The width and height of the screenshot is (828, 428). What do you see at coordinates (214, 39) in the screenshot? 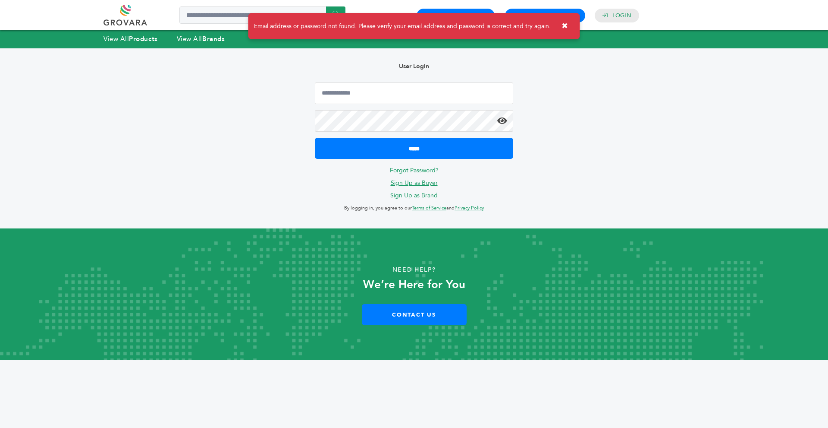
I see `strong: Brands` at bounding box center [214, 39].